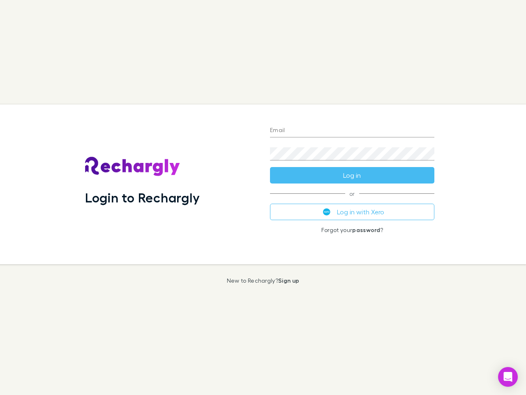 This screenshot has width=526, height=395. Describe the element at coordinates (142, 197) in the screenshot. I see `h1: Login to Rechargly` at that location.